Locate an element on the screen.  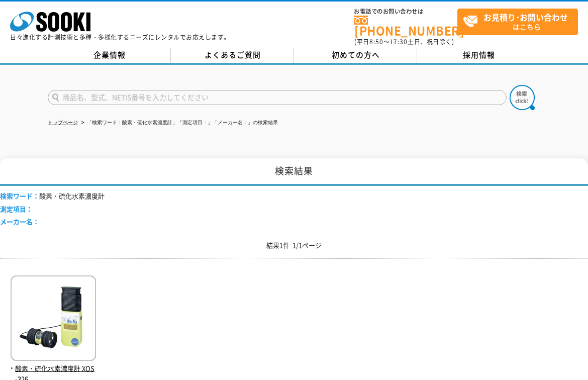
a: 初めての方へ is located at coordinates (355, 55).